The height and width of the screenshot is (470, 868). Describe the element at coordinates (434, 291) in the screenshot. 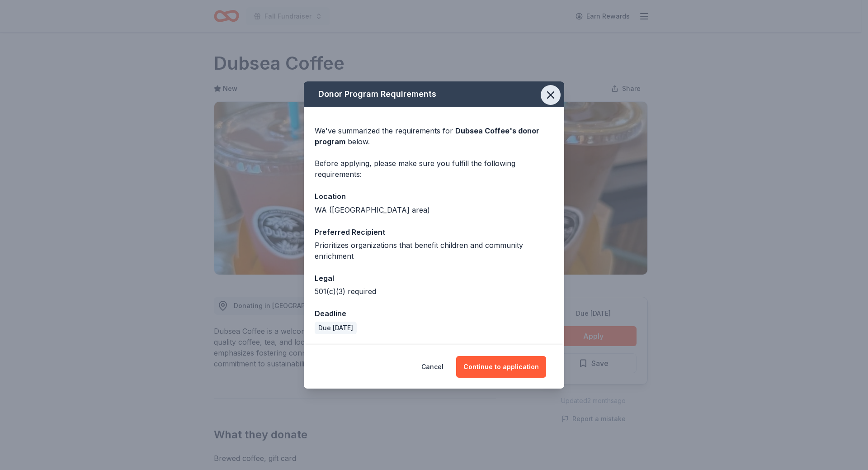

I see `div: 501(c)(3) required` at that location.